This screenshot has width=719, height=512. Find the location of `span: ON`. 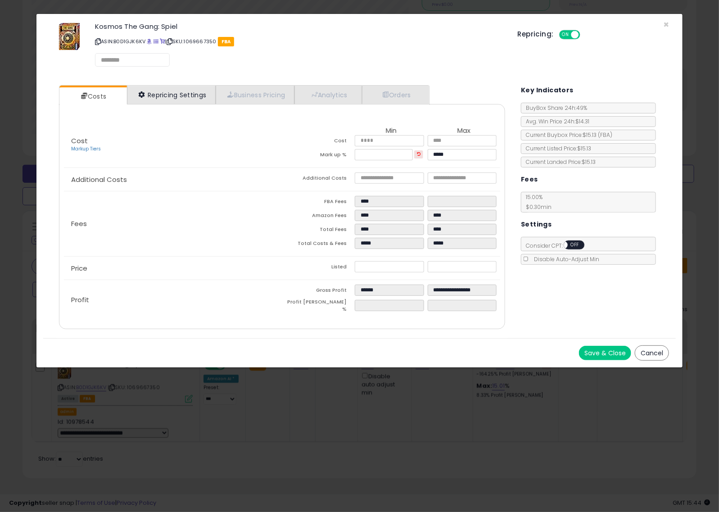

span: ON is located at coordinates (565, 35).